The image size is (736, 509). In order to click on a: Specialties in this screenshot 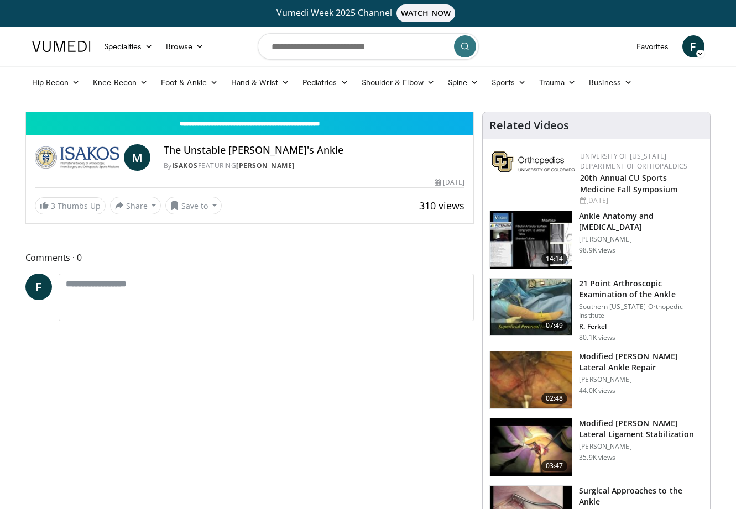, I will do `click(128, 46)`.